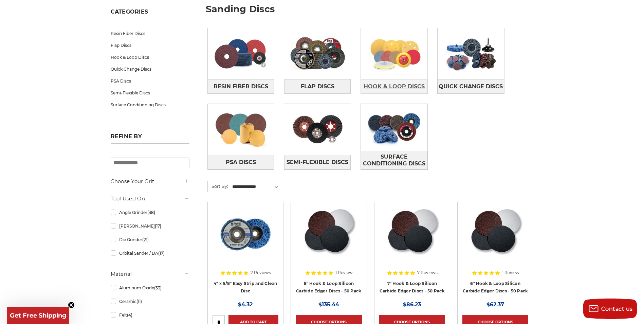 The image size is (644, 324). I want to click on img: Silicon Carbide 6" Hook & Loop Edger Discs, so click(495, 234).